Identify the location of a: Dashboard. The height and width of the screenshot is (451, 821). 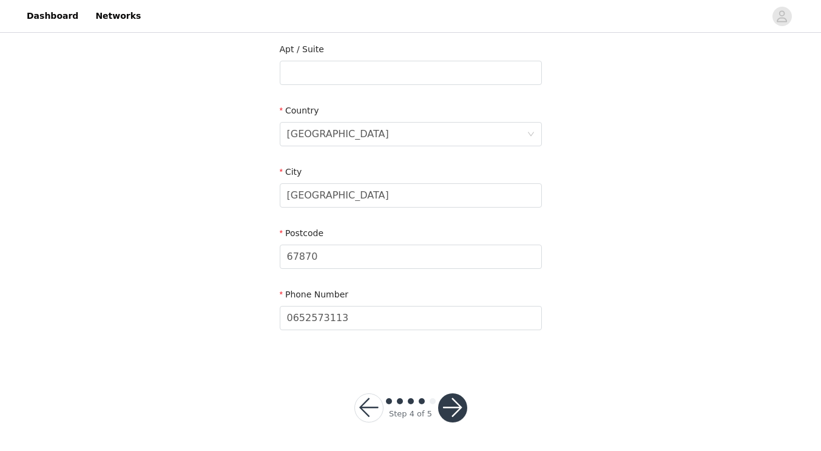
(52, 16).